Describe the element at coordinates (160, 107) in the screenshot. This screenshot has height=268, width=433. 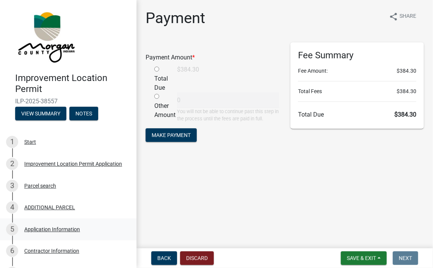
I see `div: Other Amount` at that location.